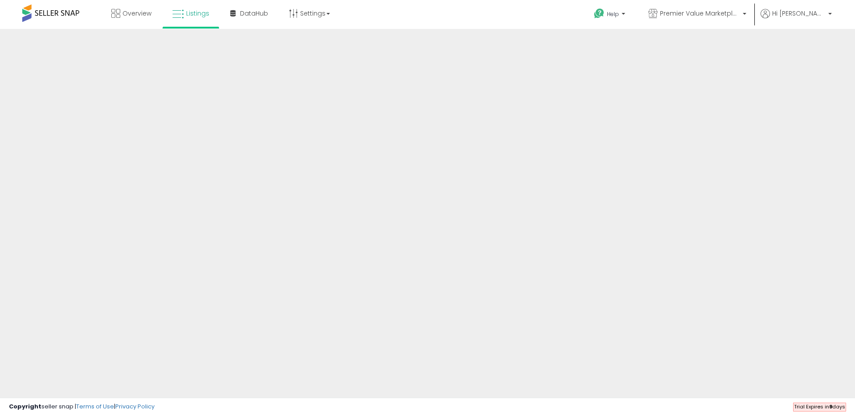 The height and width of the screenshot is (416, 855). What do you see at coordinates (700, 13) in the screenshot?
I see `span: Premier Value Marketplace LLC` at bounding box center [700, 13].